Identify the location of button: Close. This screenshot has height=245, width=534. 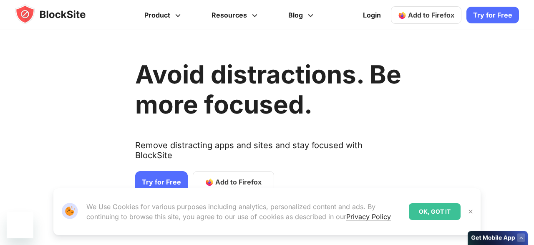
(471, 212).